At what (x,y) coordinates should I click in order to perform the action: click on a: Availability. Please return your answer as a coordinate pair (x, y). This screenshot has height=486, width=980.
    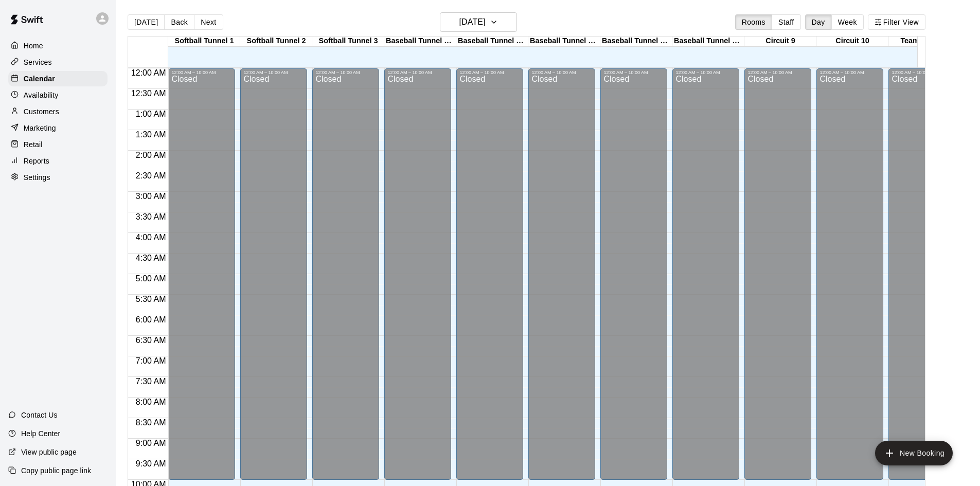
    Looking at the image, I should click on (58, 95).